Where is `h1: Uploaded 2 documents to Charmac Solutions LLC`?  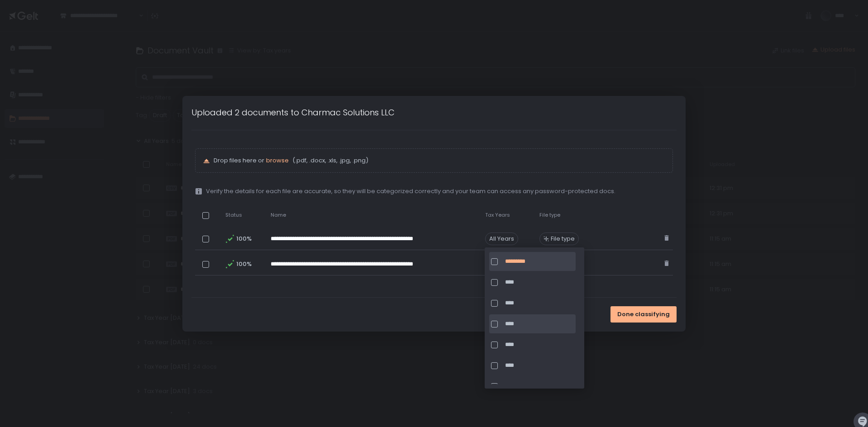 h1: Uploaded 2 documents to Charmac Solutions LLC is located at coordinates (293, 112).